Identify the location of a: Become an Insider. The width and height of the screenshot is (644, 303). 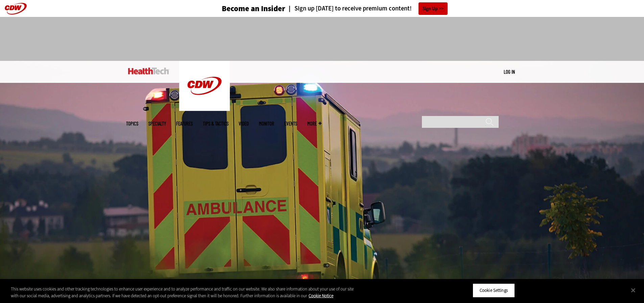
(240, 8).